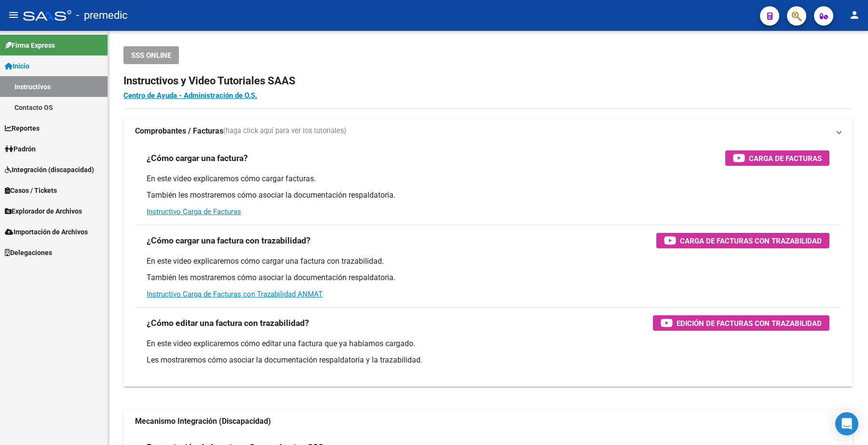 Image resolution: width=868 pixels, height=445 pixels. I want to click on a: Centro de Ayuda - Administración de O.S., so click(190, 96).